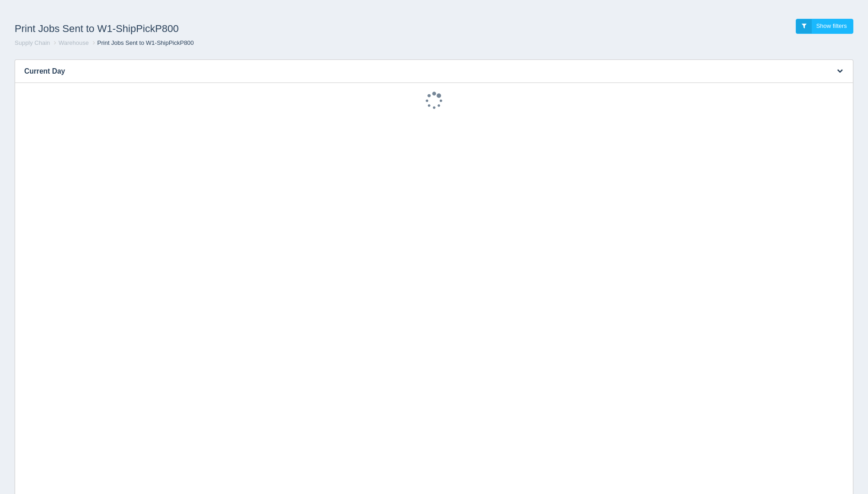  I want to click on a: Show filters, so click(824, 26).